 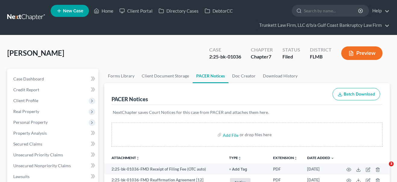 What do you see at coordinates (121, 76) in the screenshot?
I see `a: Forms Library` at bounding box center [121, 76].